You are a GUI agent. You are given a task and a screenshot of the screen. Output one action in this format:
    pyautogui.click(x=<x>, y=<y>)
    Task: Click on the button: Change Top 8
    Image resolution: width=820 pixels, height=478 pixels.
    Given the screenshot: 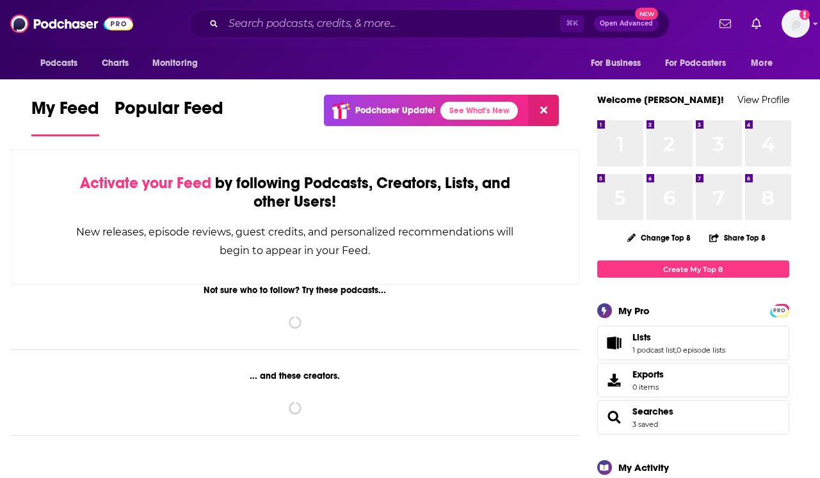 What is the action you would take?
    pyautogui.click(x=659, y=237)
    